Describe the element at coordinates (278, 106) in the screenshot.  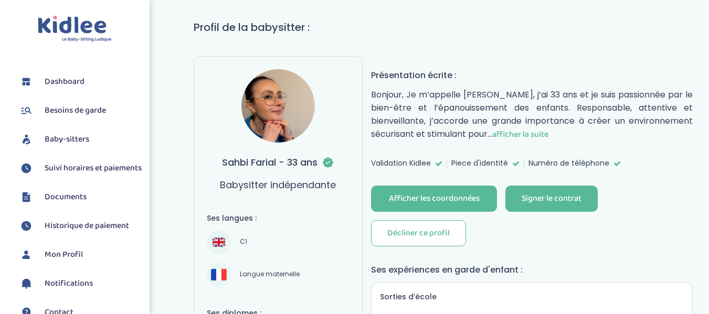
I see `img: avatar` at that location.